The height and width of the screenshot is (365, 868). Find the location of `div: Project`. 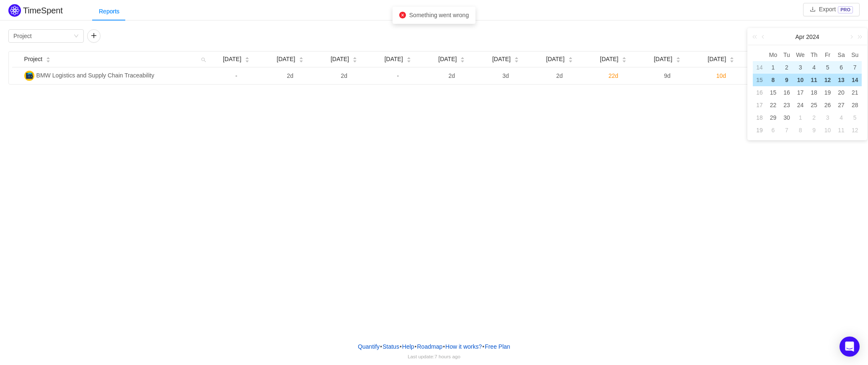

div: Project is located at coordinates (23, 36).